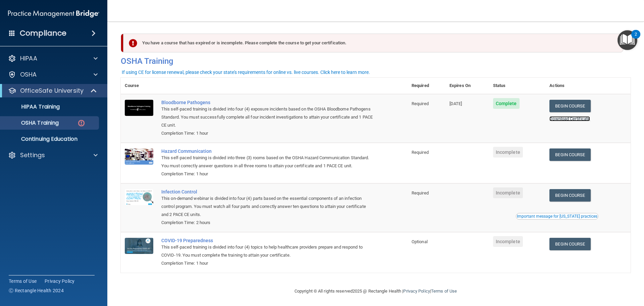 The width and height of the screenshot is (644, 306). What do you see at coordinates (268, 207) in the screenshot?
I see `div: This on-demand webinar is divided into four (4) parts based on the essential components of an inf...` at bounding box center [268, 207].